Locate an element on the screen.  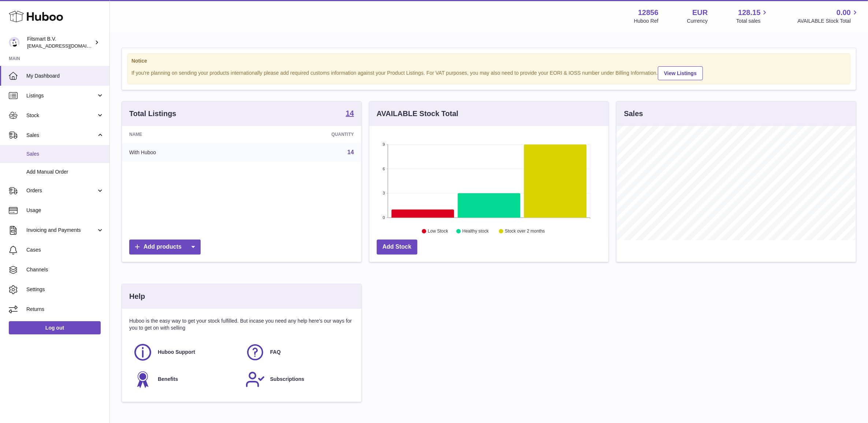
a: View Listings is located at coordinates (680, 73).